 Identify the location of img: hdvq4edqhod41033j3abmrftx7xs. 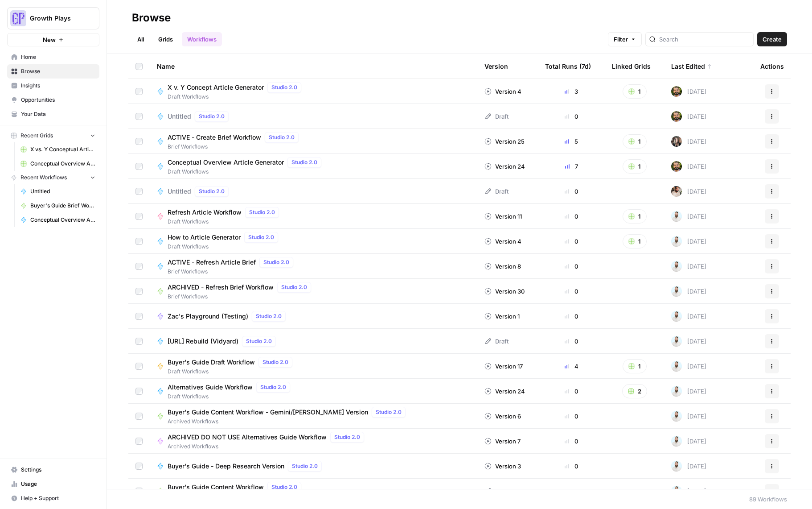
(677, 141).